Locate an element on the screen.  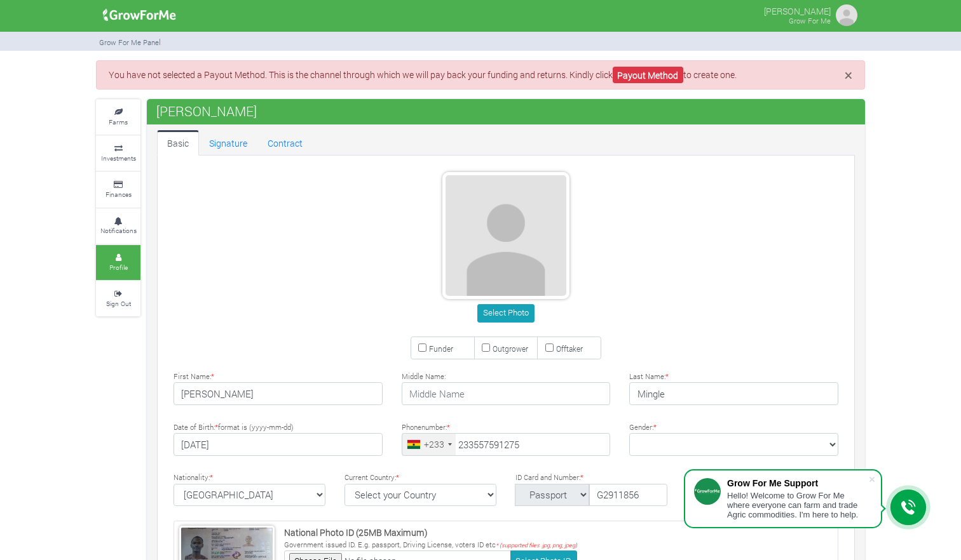
strong: National Photo ID (25MB Maximum) is located at coordinates (356, 533).